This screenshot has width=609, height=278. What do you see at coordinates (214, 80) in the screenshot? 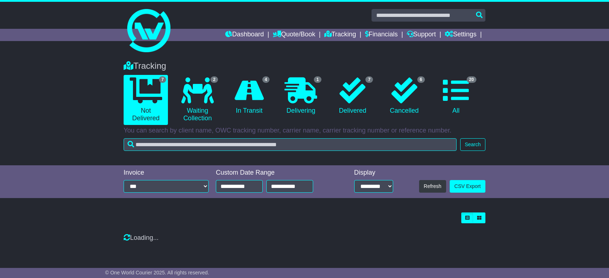
I see `span: 2` at bounding box center [214, 80].